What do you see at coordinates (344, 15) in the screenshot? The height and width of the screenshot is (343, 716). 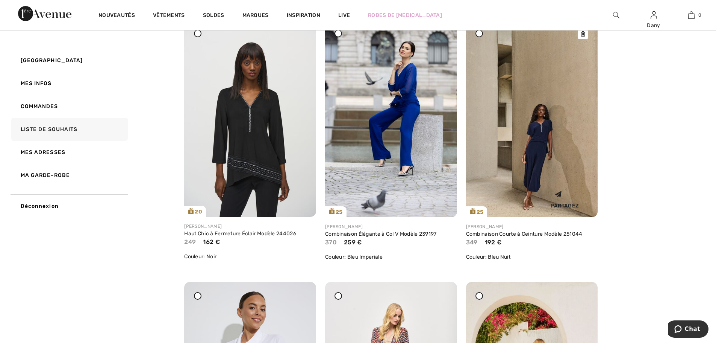 I see `a: Live` at bounding box center [344, 15].